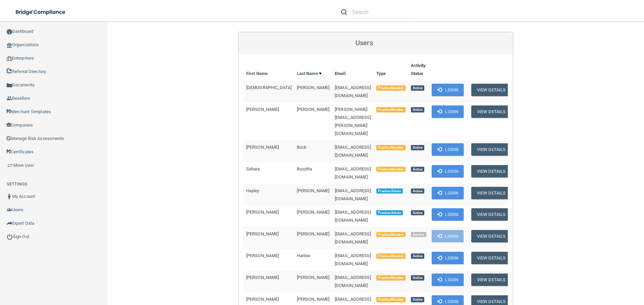  What do you see at coordinates (364, 43) in the screenshot?
I see `h5: Users` at bounding box center [364, 43].